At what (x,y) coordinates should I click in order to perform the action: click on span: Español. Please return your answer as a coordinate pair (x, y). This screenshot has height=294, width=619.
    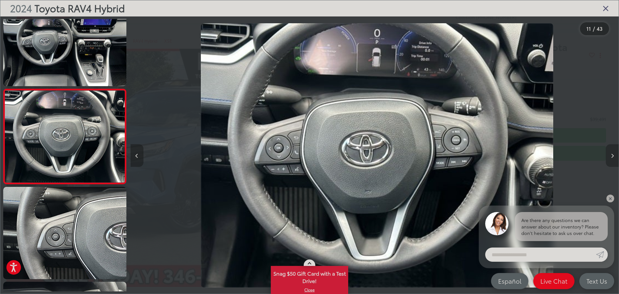
    Looking at the image, I should click on (510, 280).